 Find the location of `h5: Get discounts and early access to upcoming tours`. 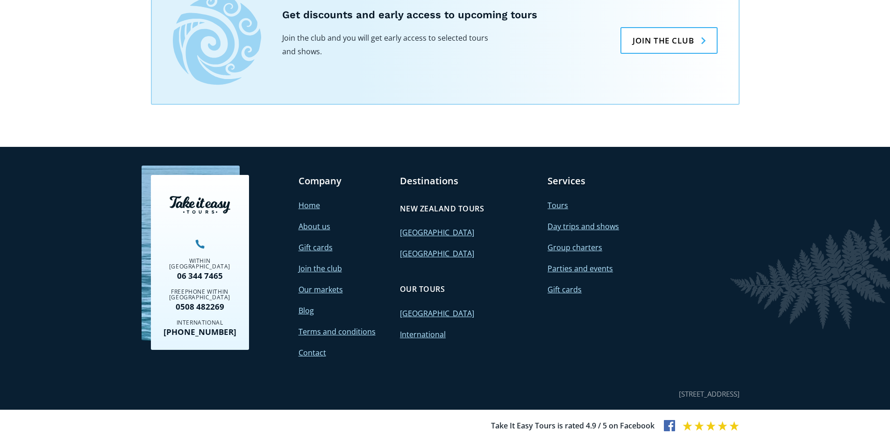

h5: Get discounts and early access to upcoming tours is located at coordinates (410, 15).